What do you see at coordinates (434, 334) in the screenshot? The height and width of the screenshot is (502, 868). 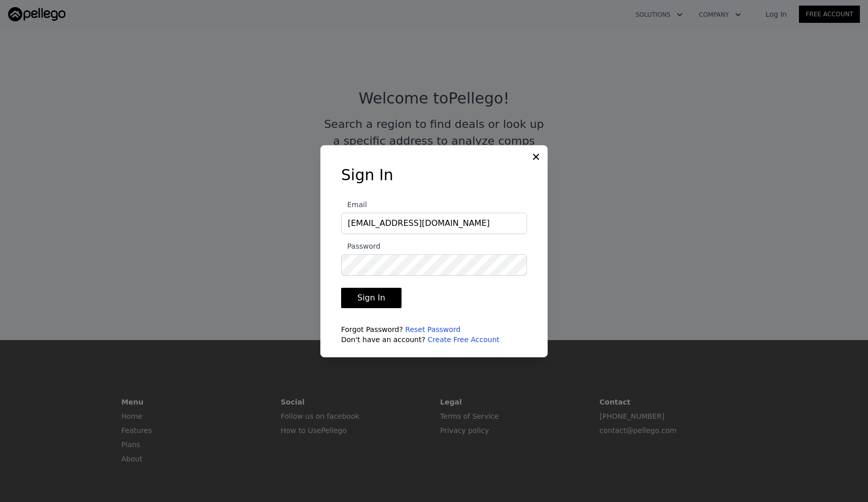 I see `div: Forgot Password? Don't have an account?` at bounding box center [434, 334].